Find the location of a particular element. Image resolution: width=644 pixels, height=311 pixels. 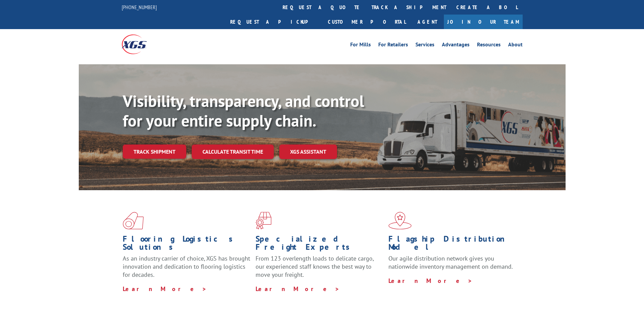

img: xgs-icon-total-supply-chain-intelligence-red is located at coordinates (133, 221).